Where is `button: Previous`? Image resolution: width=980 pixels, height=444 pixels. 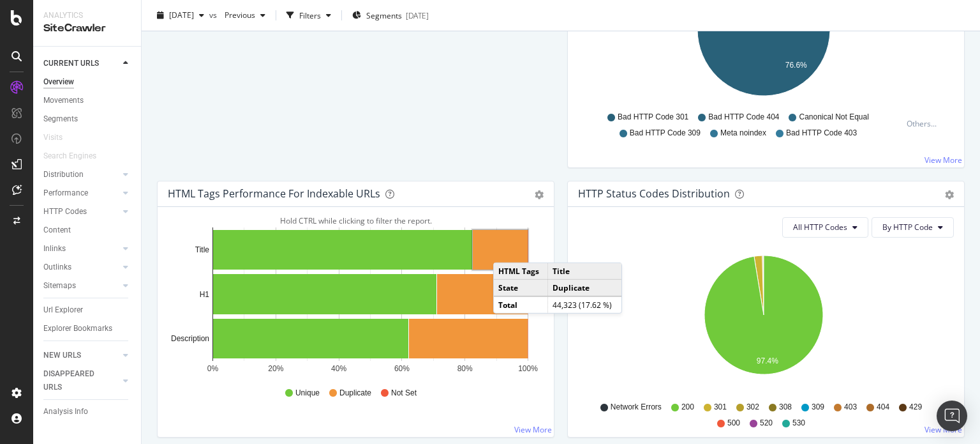 button: Previous is located at coordinates (245, 16).